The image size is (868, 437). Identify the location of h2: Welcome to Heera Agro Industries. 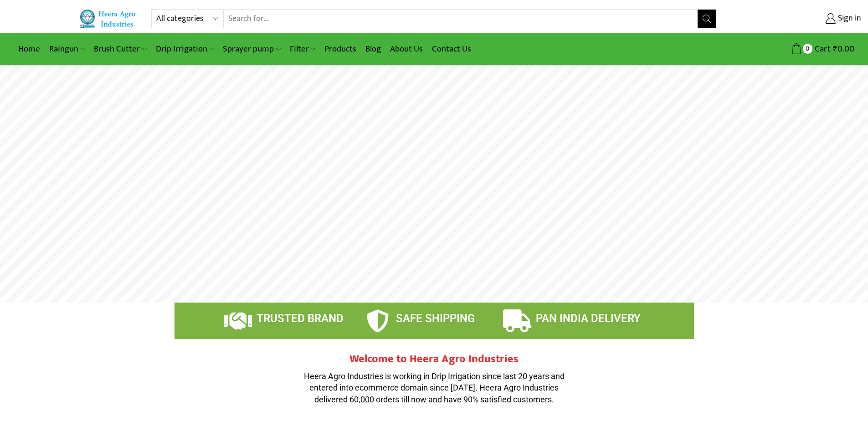
(434, 359).